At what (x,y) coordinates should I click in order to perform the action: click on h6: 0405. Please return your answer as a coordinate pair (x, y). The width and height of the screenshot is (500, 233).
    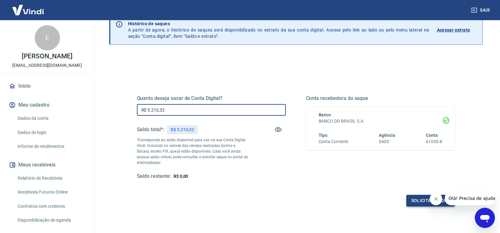
    Looking at the image, I should click on (387, 142).